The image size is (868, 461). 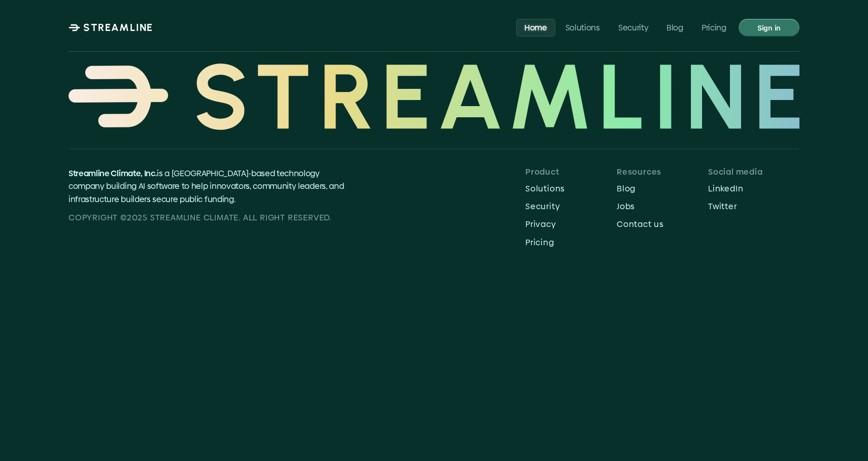 What do you see at coordinates (662, 224) in the screenshot?
I see `p: Contact us` at bounding box center [662, 224].